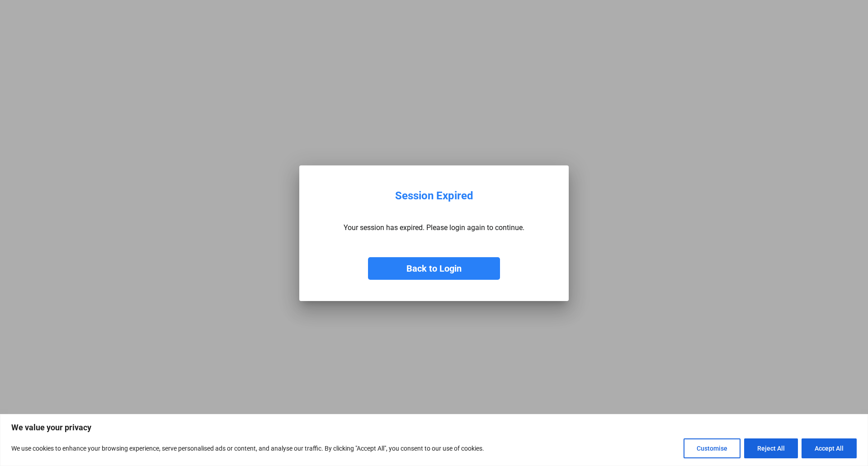  I want to click on div: Session Expired, so click(434, 196).